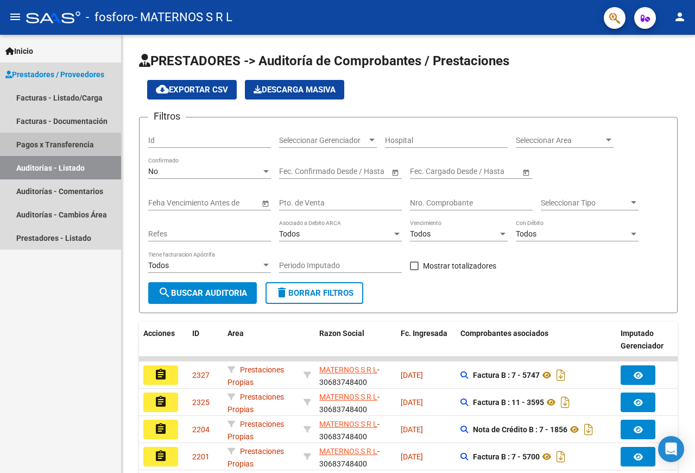  What do you see at coordinates (55, 74) in the screenshot?
I see `span: Prestadores / Proveedores` at bounding box center [55, 74].